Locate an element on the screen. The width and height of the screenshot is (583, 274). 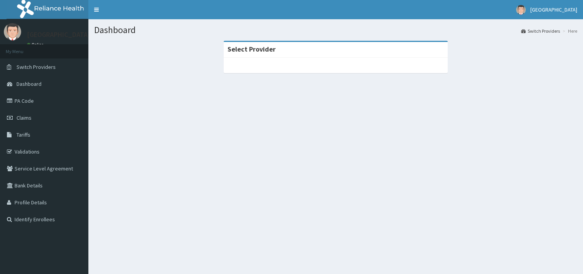
strong: Select Provider is located at coordinates (252, 49).